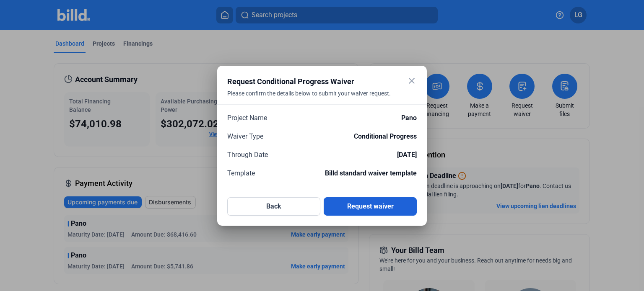 This screenshot has width=644, height=291. Describe the element at coordinates (311, 99) in the screenshot. I see `div: Please confirm the details below to submit your waiver request.` at that location.